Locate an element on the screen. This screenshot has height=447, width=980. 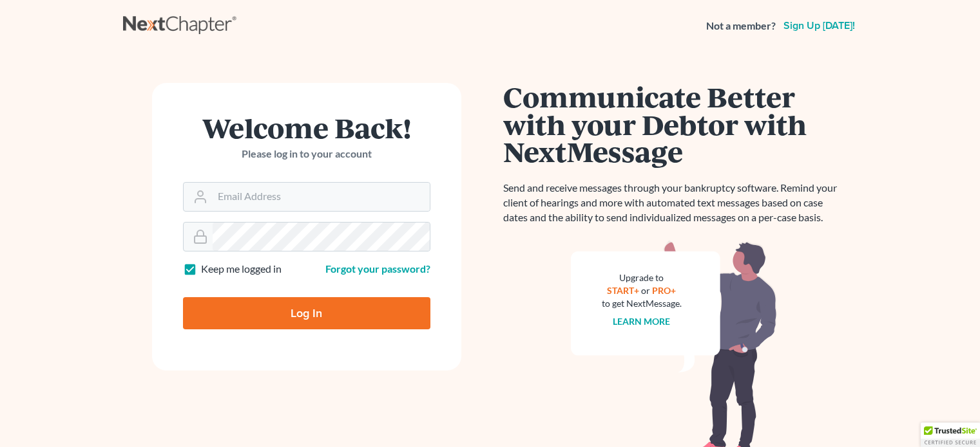
span: or is located at coordinates (645, 290).